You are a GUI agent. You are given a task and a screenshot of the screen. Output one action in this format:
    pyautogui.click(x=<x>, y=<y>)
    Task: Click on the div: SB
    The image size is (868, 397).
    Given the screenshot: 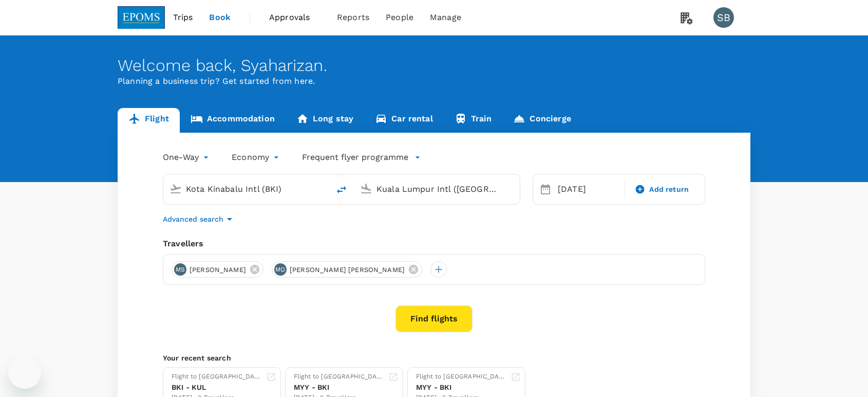 What is the action you would take?
    pyautogui.click(x=724, y=17)
    